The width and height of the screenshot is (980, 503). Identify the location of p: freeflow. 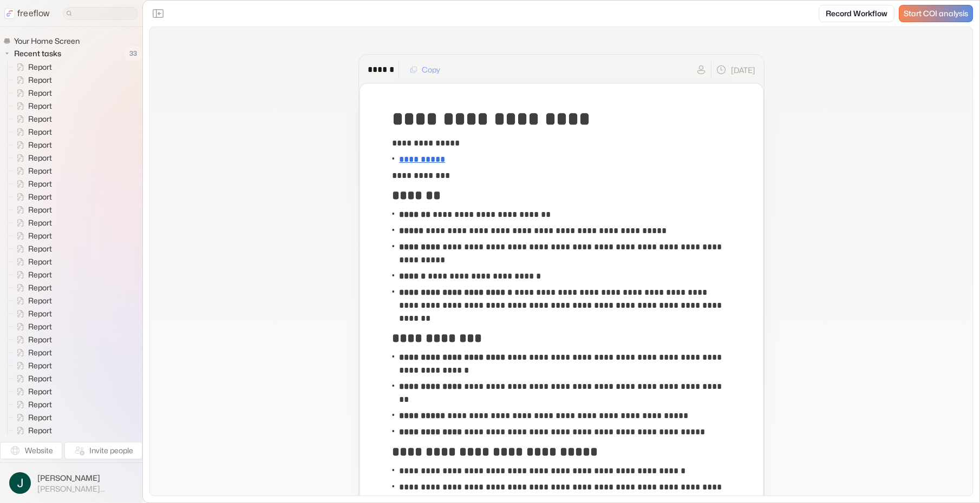
(34, 14).